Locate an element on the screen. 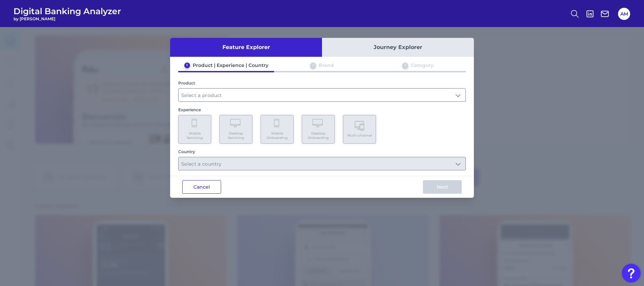 The width and height of the screenshot is (644, 286). span: Mobile Servicing is located at coordinates (194, 135).